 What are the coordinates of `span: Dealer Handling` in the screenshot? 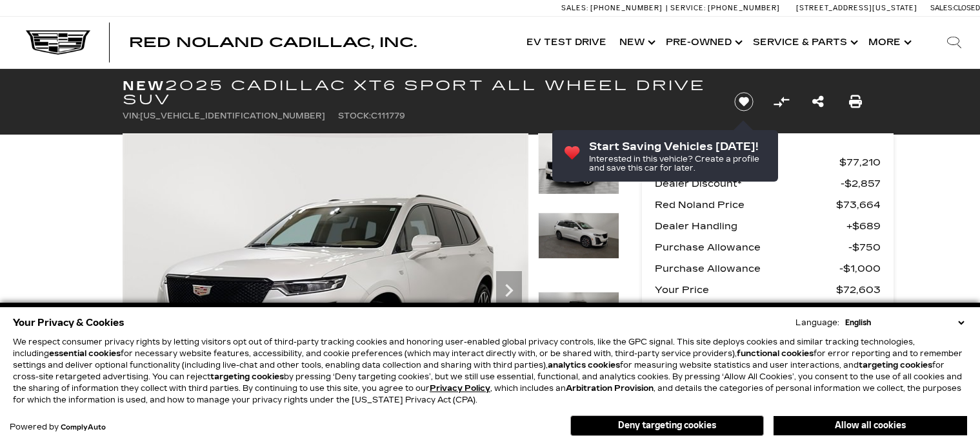 It's located at (750, 226).